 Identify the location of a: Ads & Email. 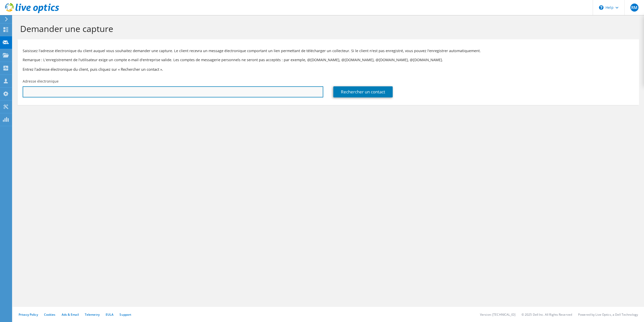
(70, 315).